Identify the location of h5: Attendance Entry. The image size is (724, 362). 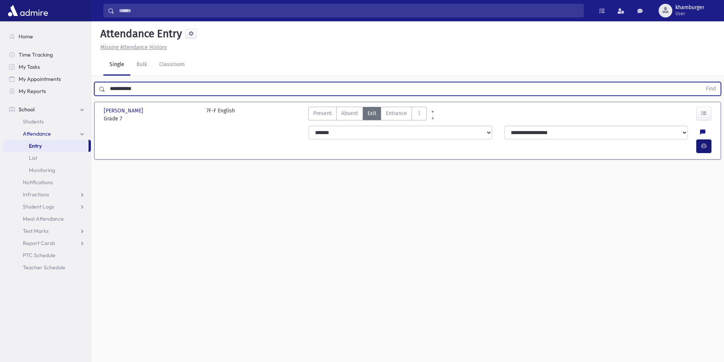
(140, 34).